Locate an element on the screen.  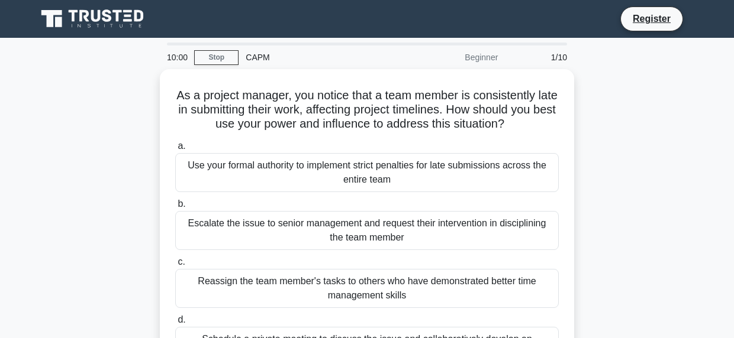
div: Escalate the issue to senior management and request their intervention in disciplining the team m... is located at coordinates (367, 231).